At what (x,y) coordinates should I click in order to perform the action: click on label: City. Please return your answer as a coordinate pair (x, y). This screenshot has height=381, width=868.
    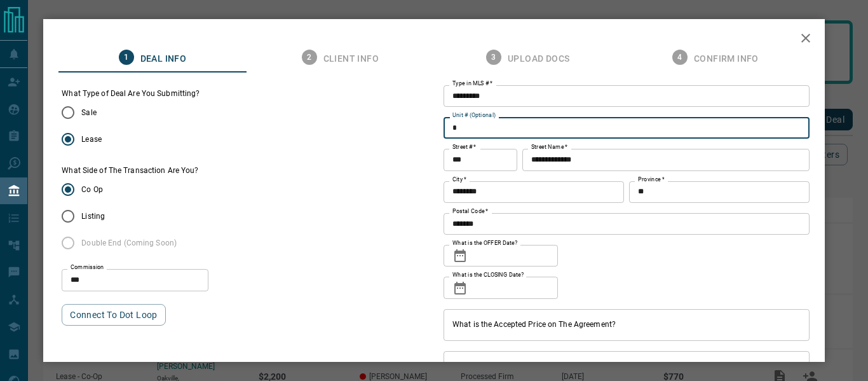
    Looking at the image, I should click on (460, 179).